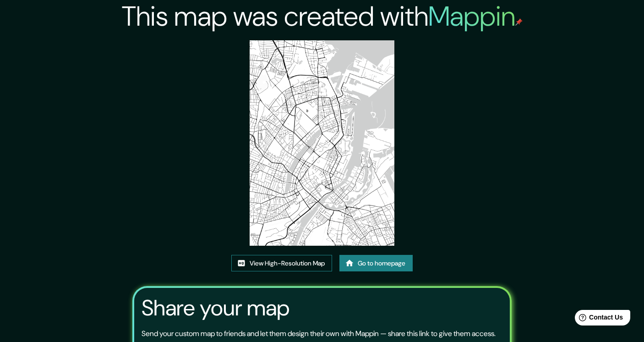 This screenshot has width=644, height=342. I want to click on img: mappin-pin, so click(519, 22).